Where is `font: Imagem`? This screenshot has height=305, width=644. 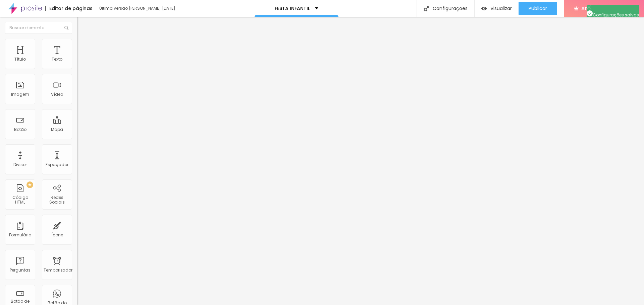 font: Imagem is located at coordinates (21, 94).